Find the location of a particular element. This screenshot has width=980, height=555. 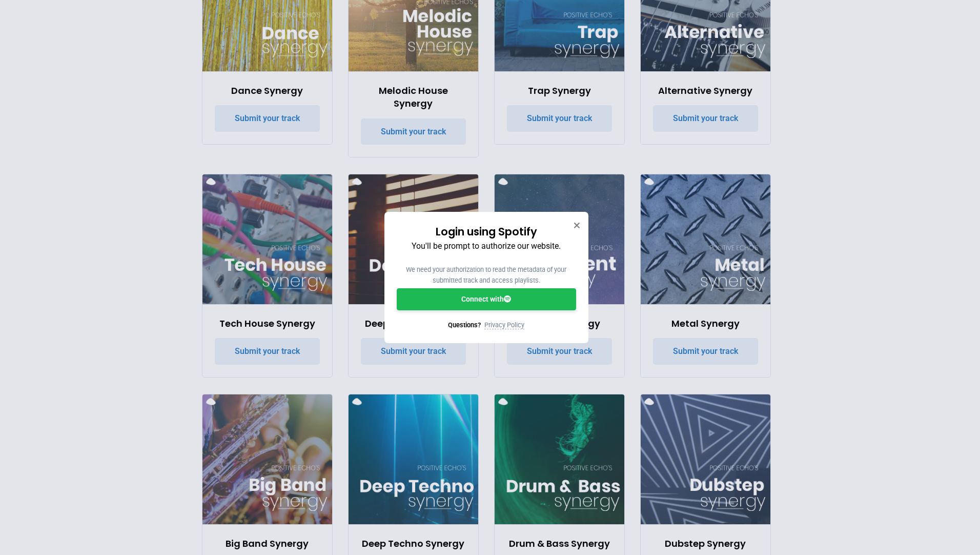

span: Questions? is located at coordinates (465, 325).